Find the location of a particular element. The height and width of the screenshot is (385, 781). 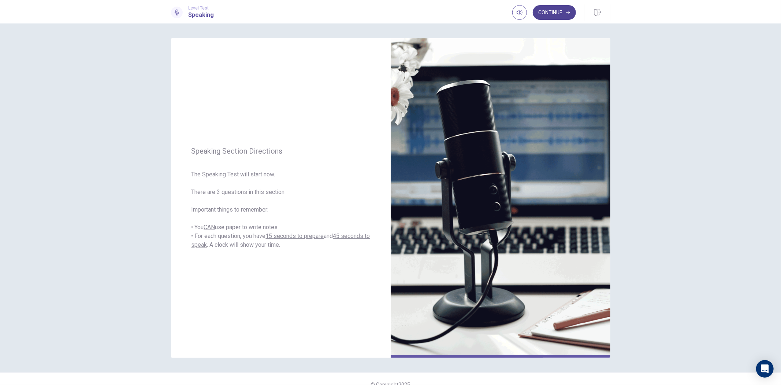

img: speaking intro is located at coordinates (501, 198).